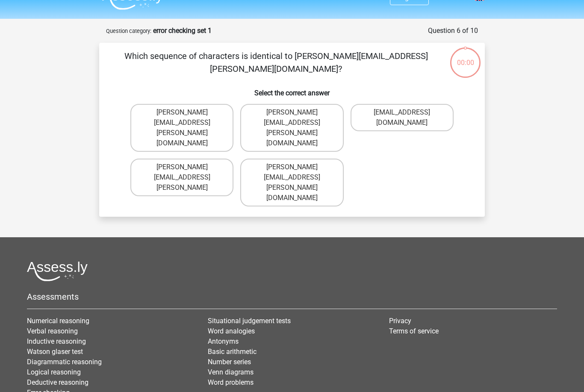 This screenshot has height=392, width=584. I want to click on a: Antonyms, so click(223, 341).